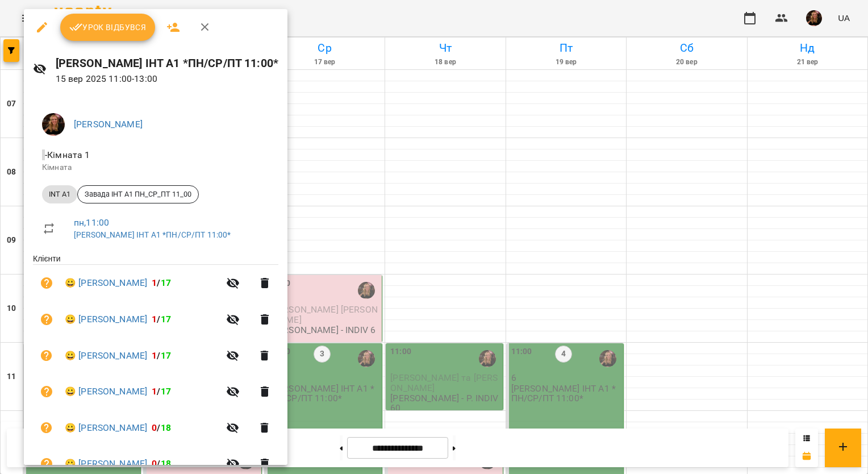  I want to click on span: - Кімната 1, so click(67, 154).